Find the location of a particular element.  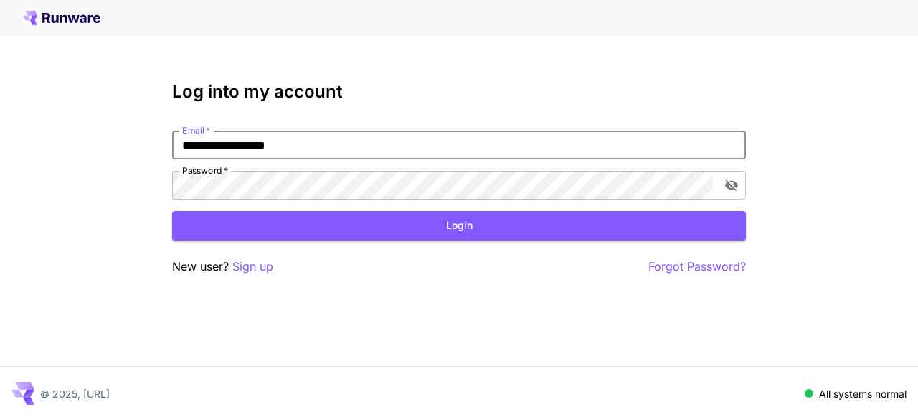

p: New user? is located at coordinates (222, 266).